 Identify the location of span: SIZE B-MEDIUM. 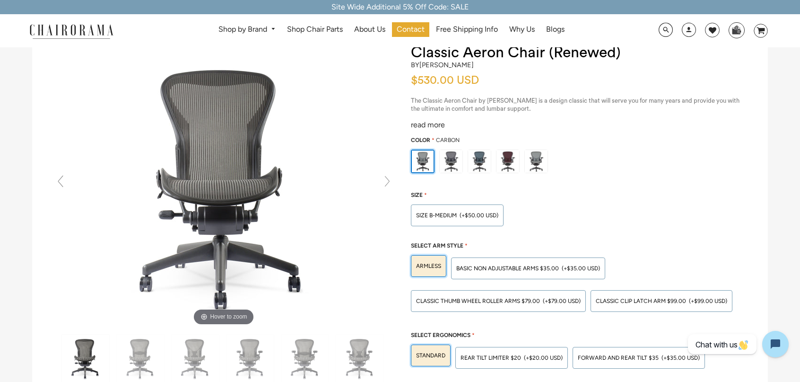
(436, 215).